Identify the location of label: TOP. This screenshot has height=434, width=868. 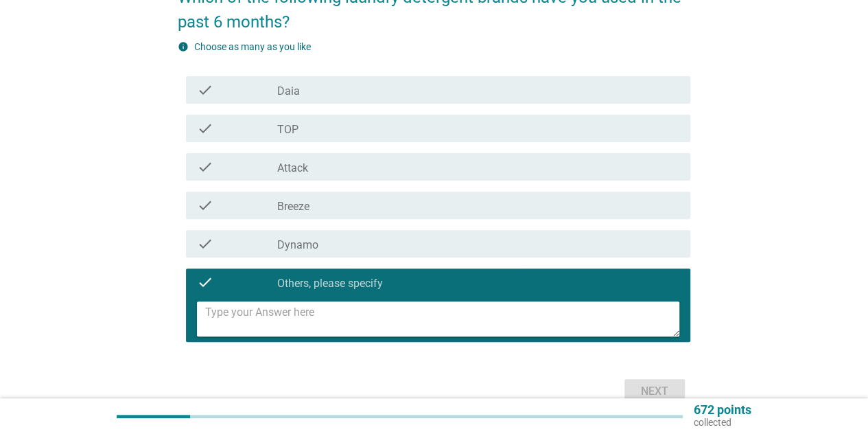
(287, 130).